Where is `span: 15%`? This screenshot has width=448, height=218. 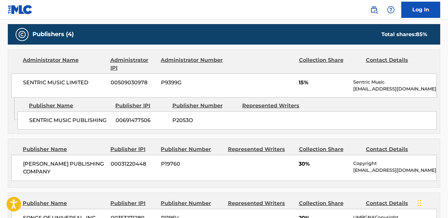
span: 15% is located at coordinates (324, 82).